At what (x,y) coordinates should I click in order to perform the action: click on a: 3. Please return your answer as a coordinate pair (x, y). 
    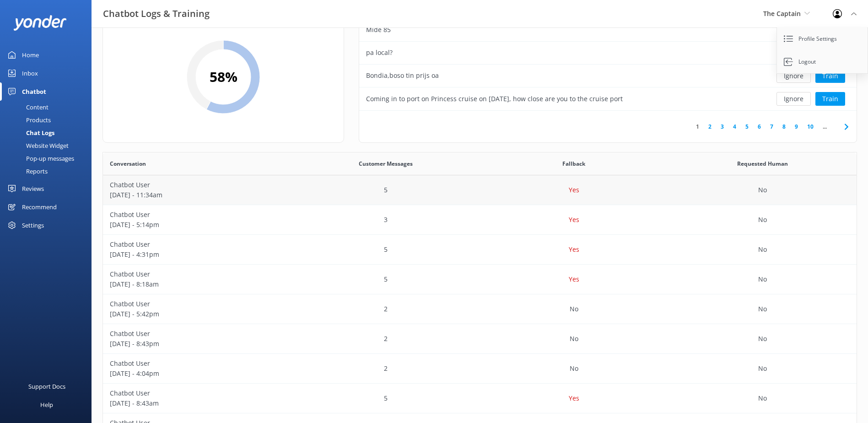
    Looking at the image, I should click on (723, 126).